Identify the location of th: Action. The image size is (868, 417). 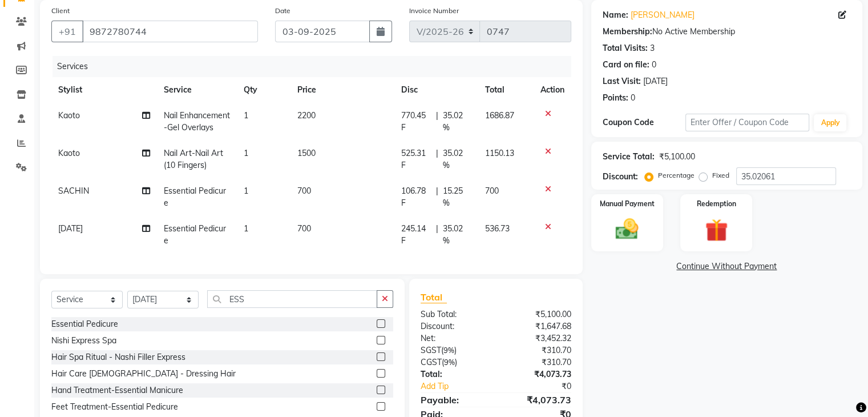
(552, 90).